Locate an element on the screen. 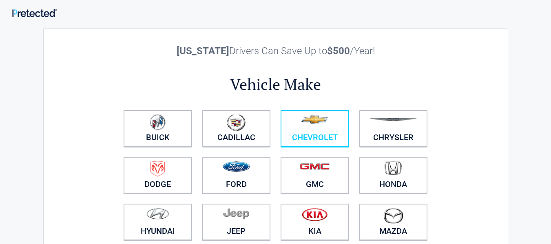 This screenshot has width=551, height=244. img: buick is located at coordinates (157, 122).